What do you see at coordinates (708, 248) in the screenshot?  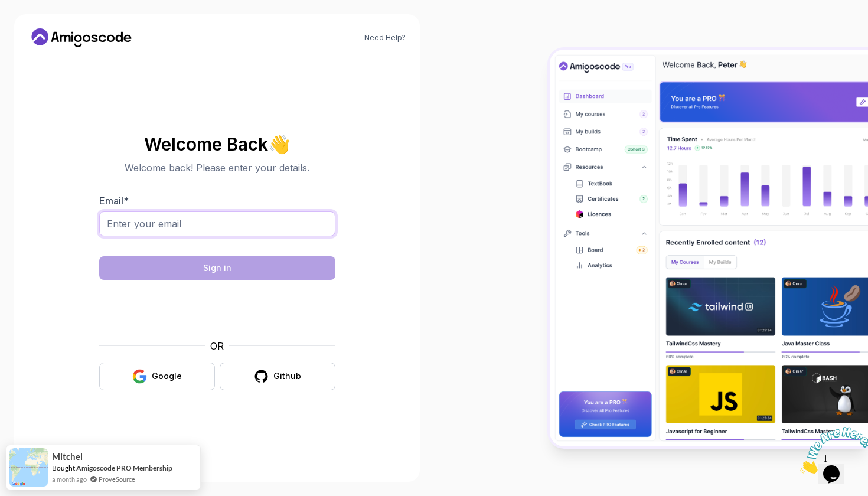 I see `img: Amigoscode Dashboard` at bounding box center [708, 248].